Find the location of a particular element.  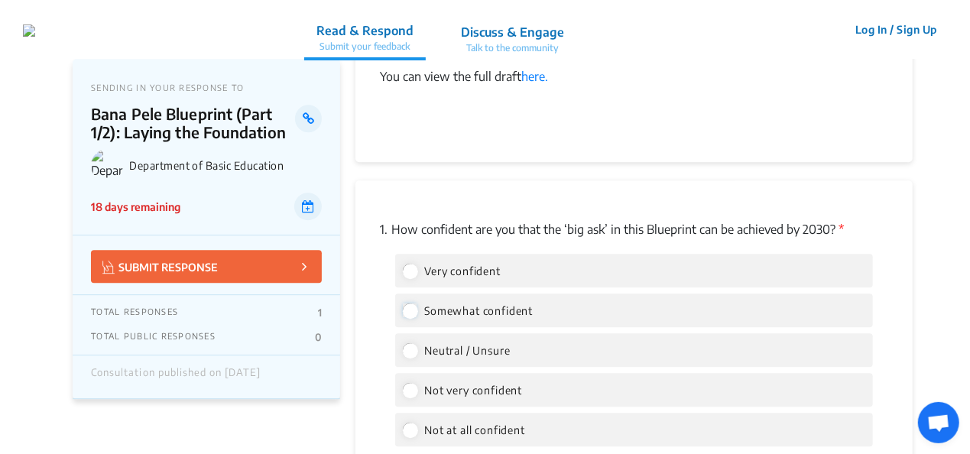

button: SUBMIT RESPONSE is located at coordinates (206, 266).